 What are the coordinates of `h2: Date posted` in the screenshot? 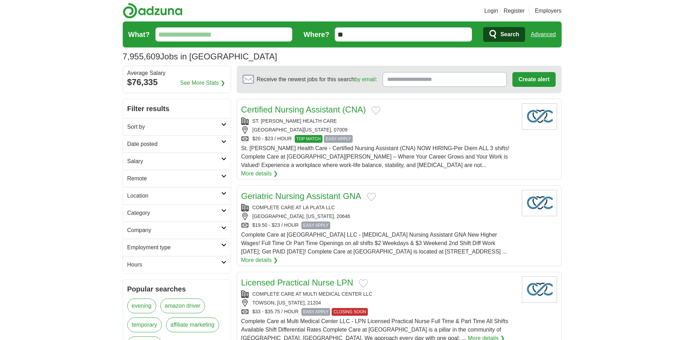 It's located at (174, 144).